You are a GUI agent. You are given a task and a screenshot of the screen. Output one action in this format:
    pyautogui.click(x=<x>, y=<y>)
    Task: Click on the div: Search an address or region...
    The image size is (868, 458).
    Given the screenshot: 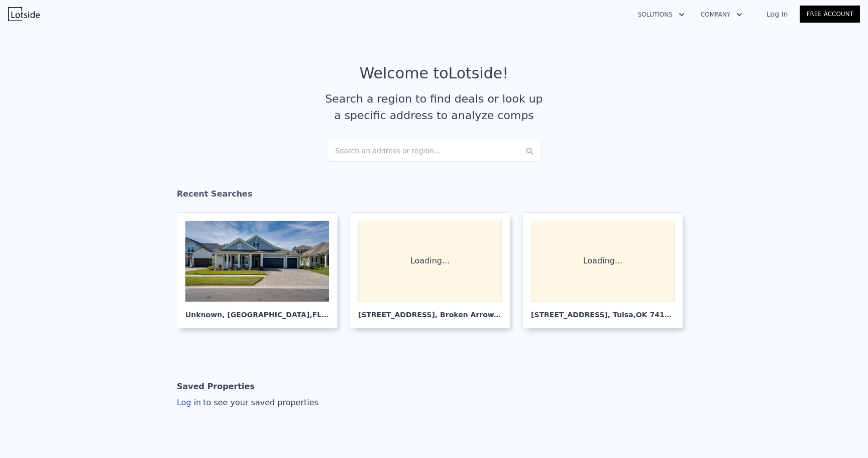 What is the action you would take?
    pyautogui.click(x=434, y=151)
    